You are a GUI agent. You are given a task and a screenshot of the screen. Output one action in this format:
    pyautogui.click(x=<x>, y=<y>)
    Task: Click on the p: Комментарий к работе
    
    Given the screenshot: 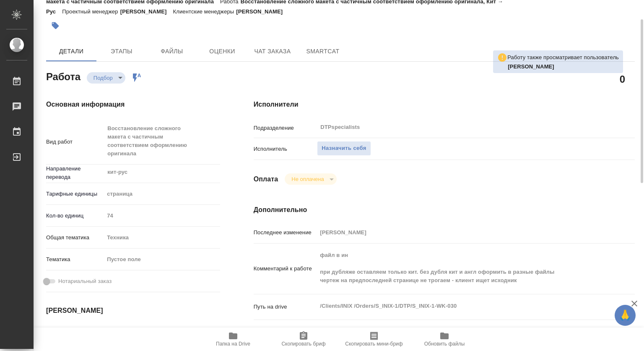 What is the action you would take?
    pyautogui.click(x=286, y=269)
    